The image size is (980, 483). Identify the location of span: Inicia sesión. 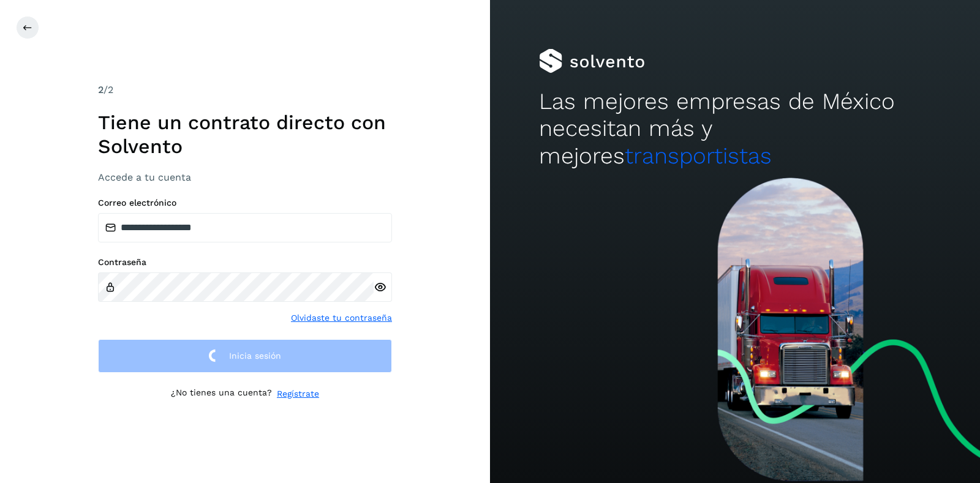
(254, 355).